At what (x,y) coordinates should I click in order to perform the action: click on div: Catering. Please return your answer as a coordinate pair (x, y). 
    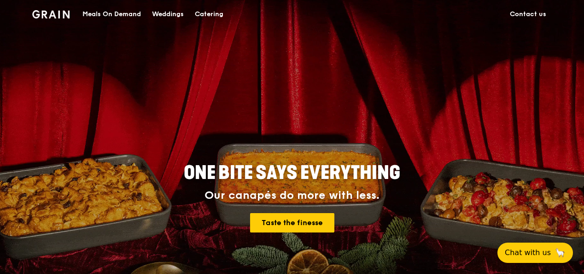
    Looking at the image, I should click on (209, 14).